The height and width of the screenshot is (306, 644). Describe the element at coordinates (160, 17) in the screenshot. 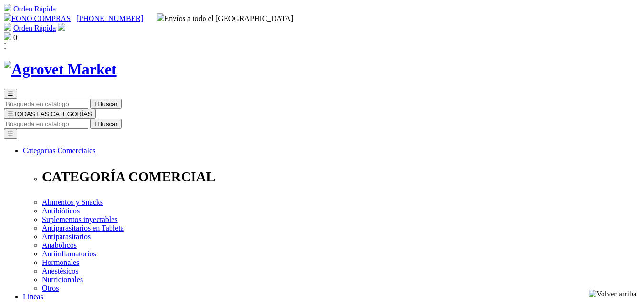

I see `img: delivery-truck.svg` at that location.